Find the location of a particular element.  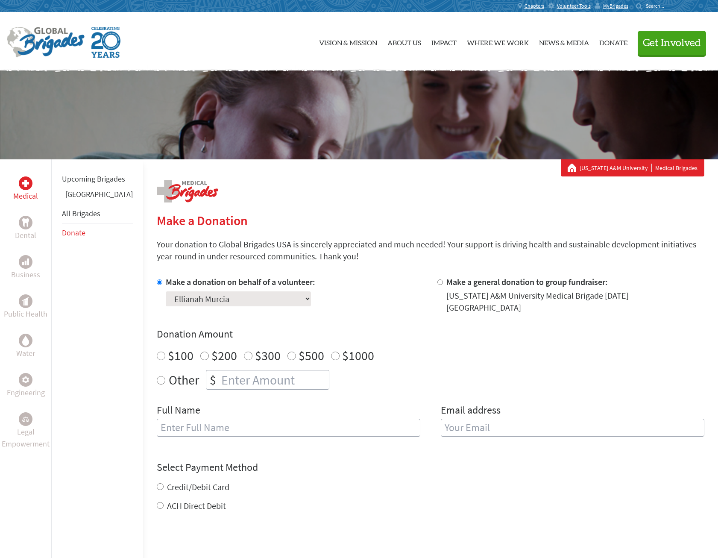

li: Upcoming Brigades is located at coordinates (97, 179).